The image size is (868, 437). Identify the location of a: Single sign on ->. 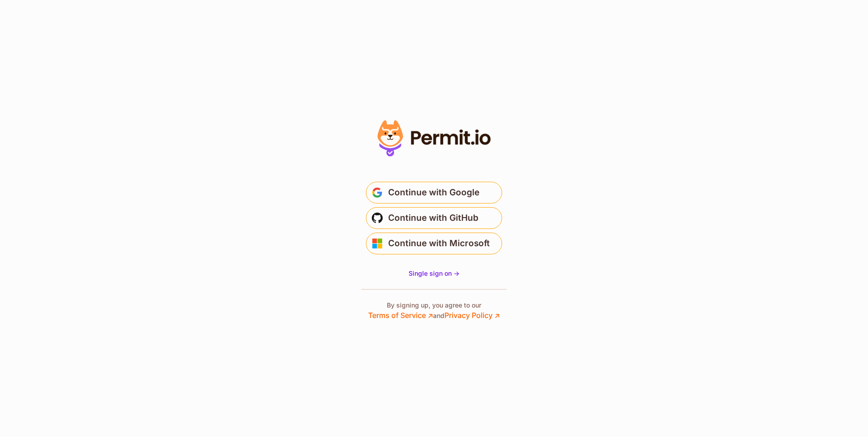
(434, 273).